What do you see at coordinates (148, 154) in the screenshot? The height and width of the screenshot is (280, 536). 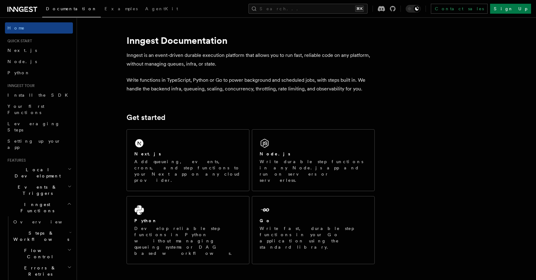 I see `h2: Next.js` at bounding box center [148, 154].